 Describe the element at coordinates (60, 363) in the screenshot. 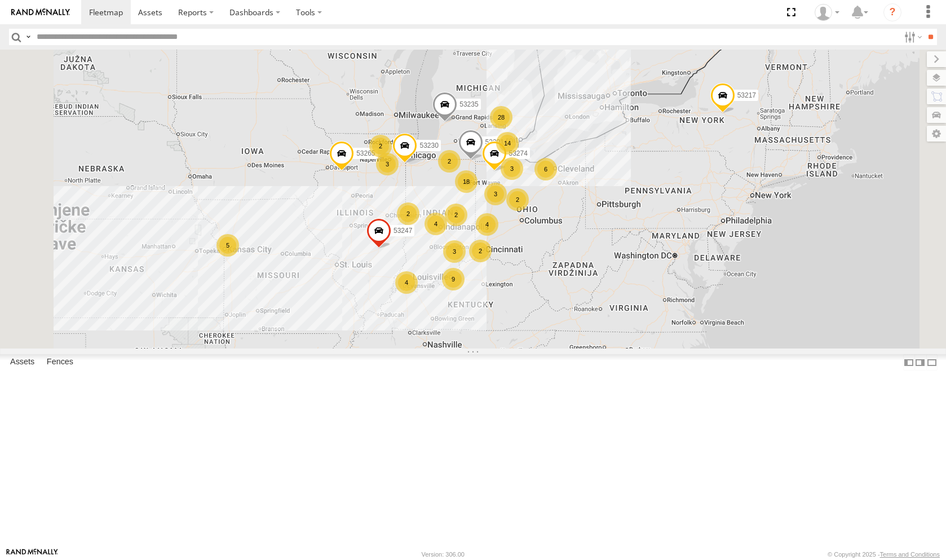

I see `label: Fences` at that location.